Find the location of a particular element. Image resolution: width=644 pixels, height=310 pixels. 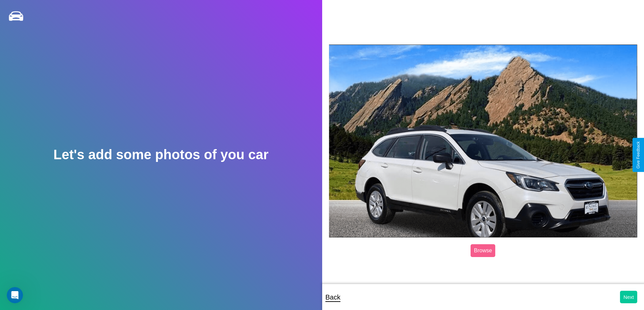

img: posted is located at coordinates (483, 141).